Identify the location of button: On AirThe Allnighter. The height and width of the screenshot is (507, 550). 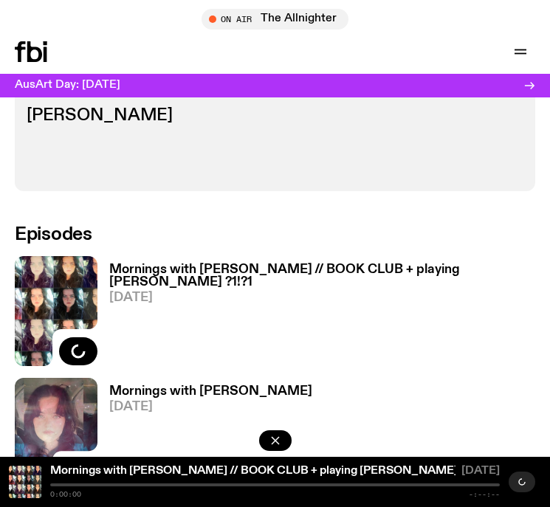
(275, 19).